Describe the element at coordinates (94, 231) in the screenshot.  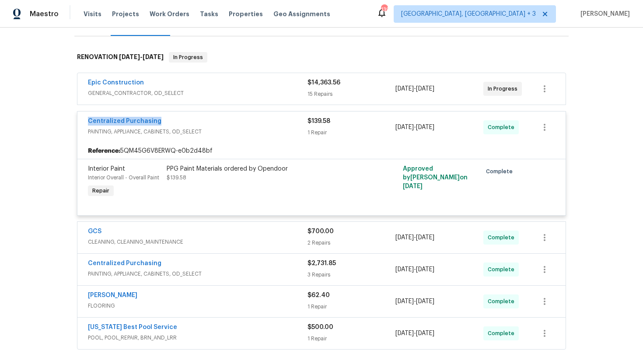
I see `a: GCS` at that location.